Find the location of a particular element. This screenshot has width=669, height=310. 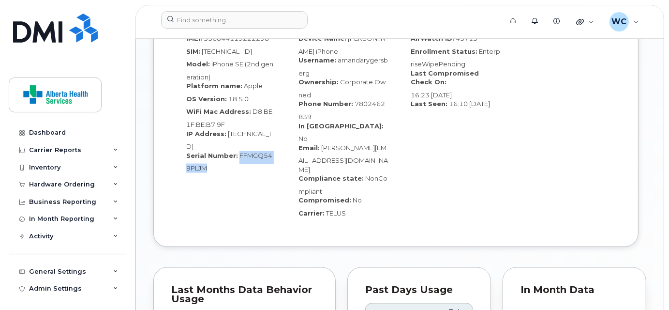

span: 18.5.0 is located at coordinates (239, 99).